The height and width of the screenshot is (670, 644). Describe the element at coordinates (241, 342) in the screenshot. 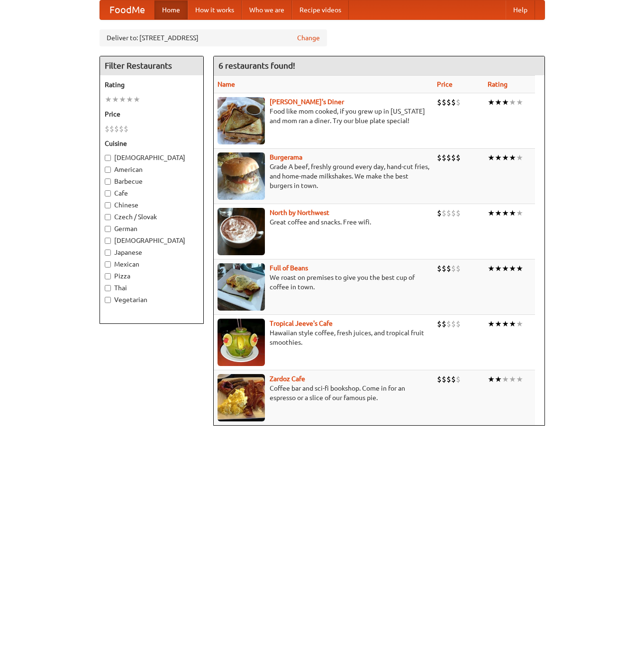

I see `img: jeeves.jpg` at that location.